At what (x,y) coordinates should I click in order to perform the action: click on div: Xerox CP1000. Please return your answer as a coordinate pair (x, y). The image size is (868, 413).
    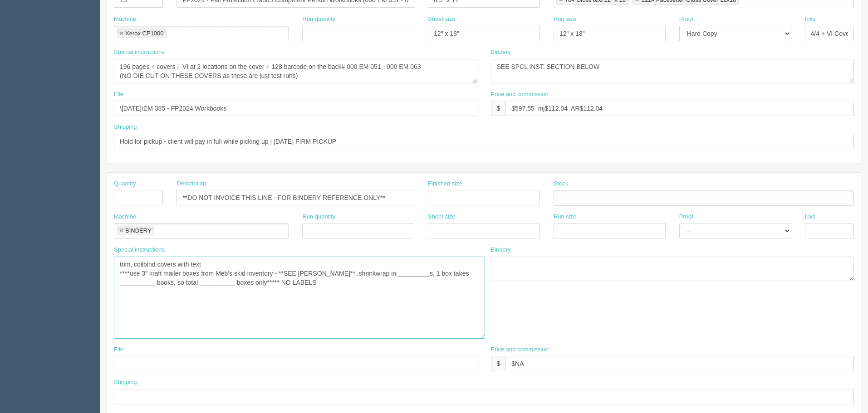
    Looking at the image, I should click on (144, 33).